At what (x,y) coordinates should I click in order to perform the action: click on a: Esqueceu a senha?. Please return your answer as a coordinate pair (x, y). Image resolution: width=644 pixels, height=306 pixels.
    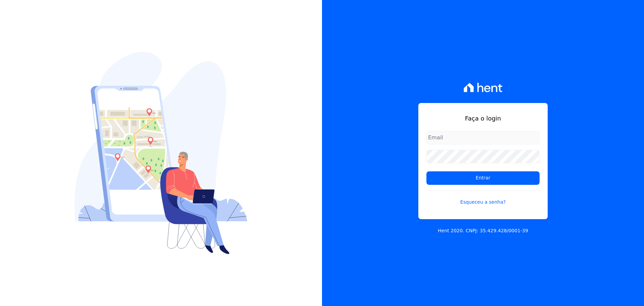
    Looking at the image, I should click on (483, 198).